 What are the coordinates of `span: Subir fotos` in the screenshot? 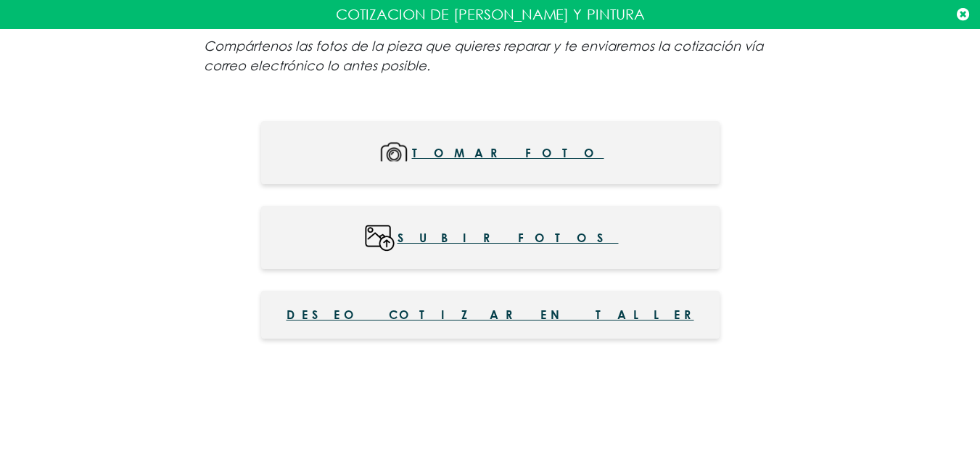 It's located at (508, 237).